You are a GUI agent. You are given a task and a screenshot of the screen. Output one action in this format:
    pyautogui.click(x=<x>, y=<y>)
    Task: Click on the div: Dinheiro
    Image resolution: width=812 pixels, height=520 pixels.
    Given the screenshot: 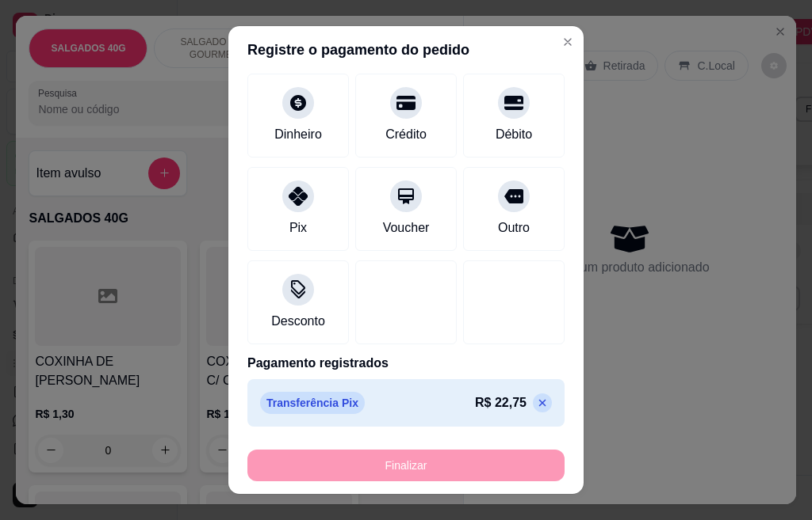 What is the action you would take?
    pyautogui.click(x=299, y=134)
    